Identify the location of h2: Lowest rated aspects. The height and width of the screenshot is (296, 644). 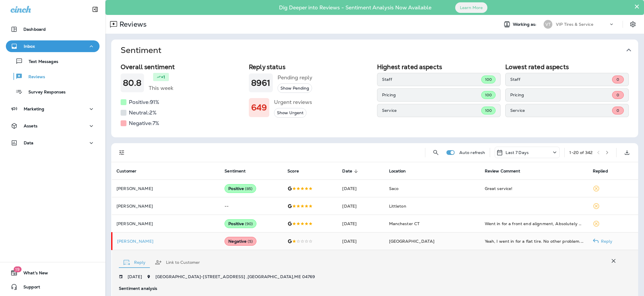
(567, 67).